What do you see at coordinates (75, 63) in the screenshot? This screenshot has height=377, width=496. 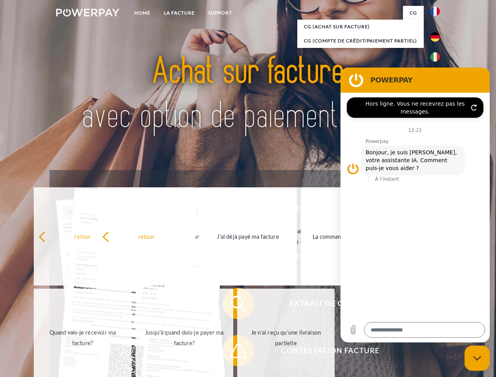 I see `p: 12:21` at bounding box center [75, 63].